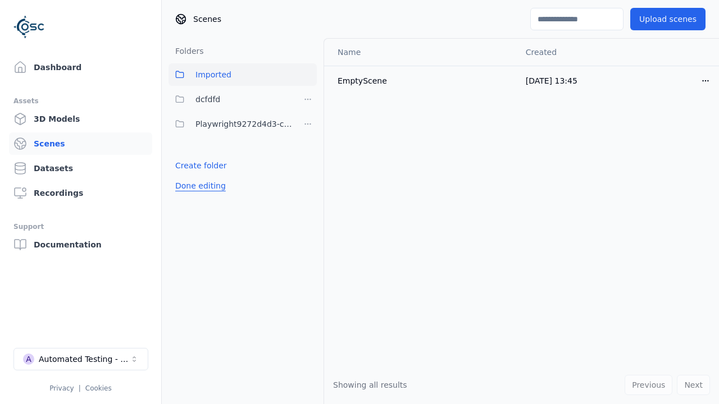 Image resolution: width=719 pixels, height=404 pixels. Describe the element at coordinates (80, 67) in the screenshot. I see `a: Dashboard` at that location.